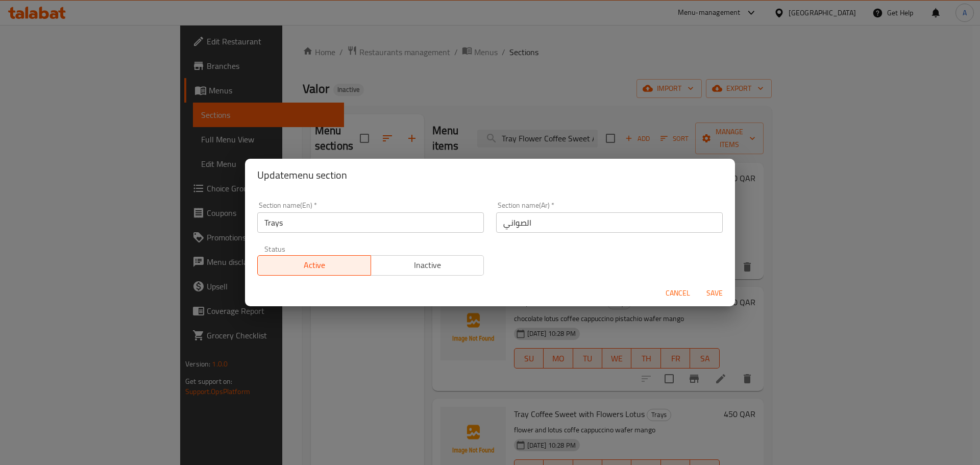 The width and height of the screenshot is (980, 465). Describe the element at coordinates (715, 293) in the screenshot. I see `button: Save` at that location.